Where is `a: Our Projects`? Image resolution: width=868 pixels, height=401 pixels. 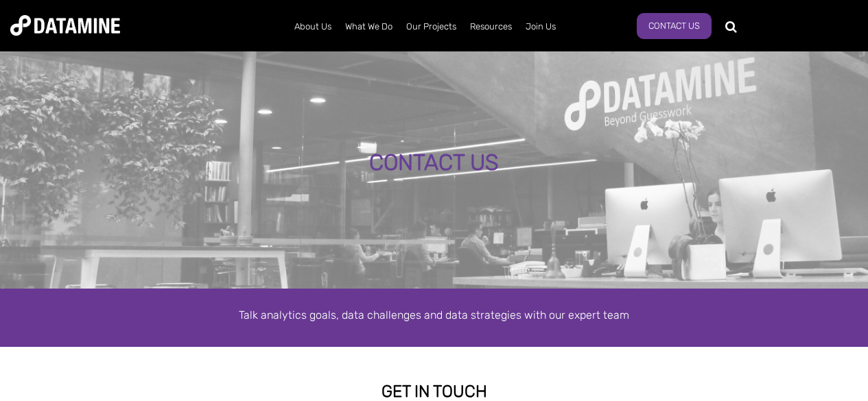
a: Our Projects is located at coordinates (431, 27).